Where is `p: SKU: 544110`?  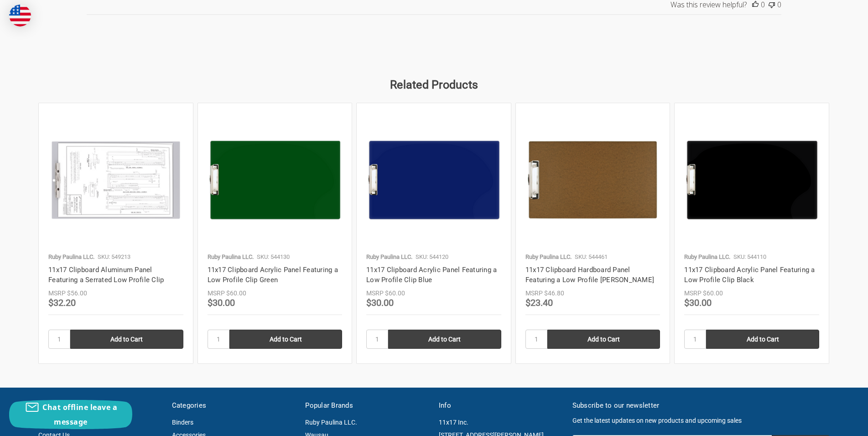 p: SKU: 544110 is located at coordinates (749, 257).